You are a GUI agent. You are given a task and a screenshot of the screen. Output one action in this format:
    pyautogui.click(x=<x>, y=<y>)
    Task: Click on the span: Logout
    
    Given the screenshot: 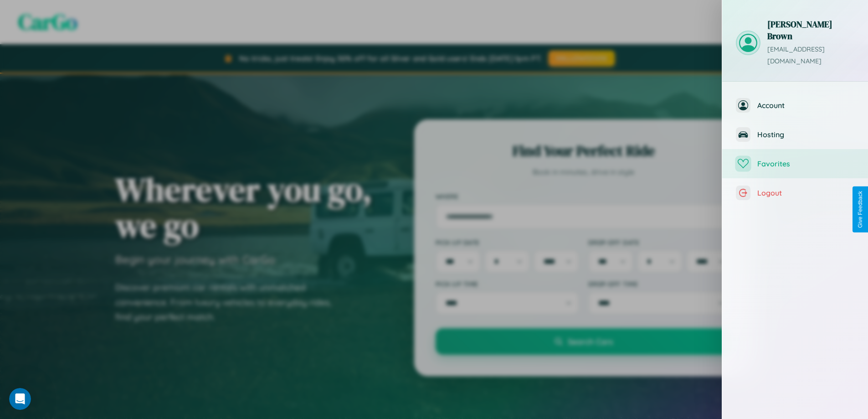 What is the action you would take?
    pyautogui.click(x=806, y=193)
    